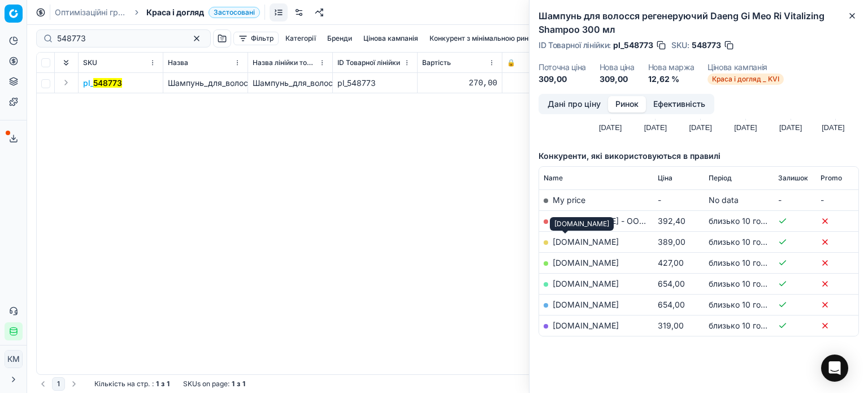 The width and height of the screenshot is (868, 393). What do you see at coordinates (633, 45) in the screenshot?
I see `span: pl_548773` at bounding box center [633, 45].